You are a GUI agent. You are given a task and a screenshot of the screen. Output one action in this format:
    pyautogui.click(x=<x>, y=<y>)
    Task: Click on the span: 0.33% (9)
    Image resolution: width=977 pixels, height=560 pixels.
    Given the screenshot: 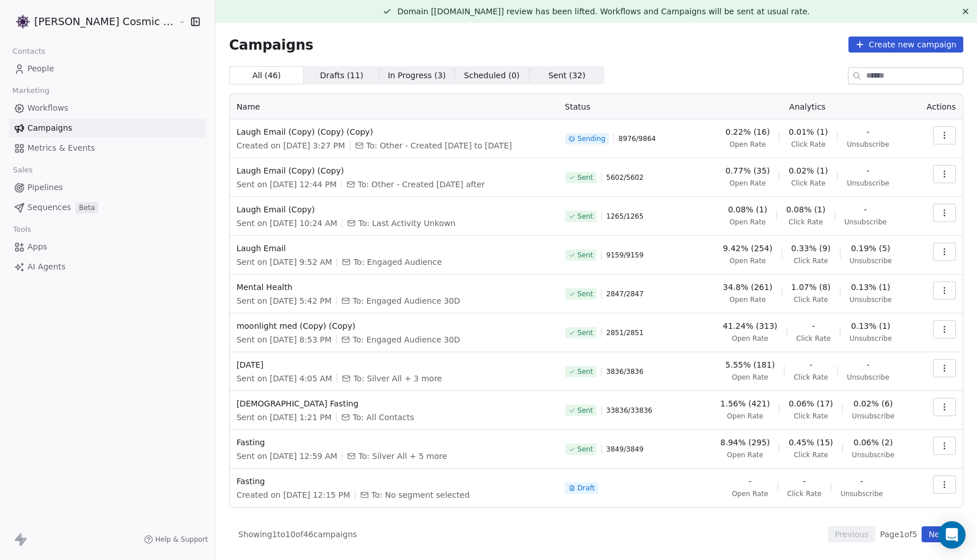 What is the action you would take?
    pyautogui.click(x=811, y=249)
    